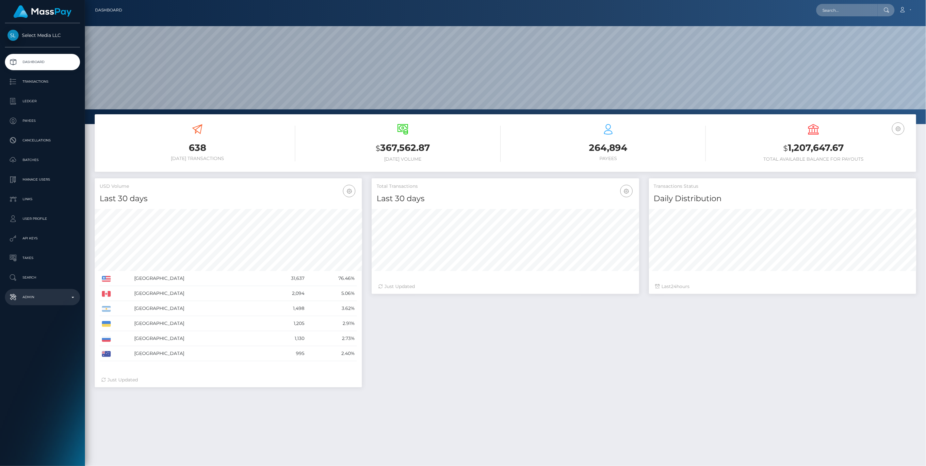 Image resolution: width=926 pixels, height=466 pixels. I want to click on a: Transactions, so click(42, 82).